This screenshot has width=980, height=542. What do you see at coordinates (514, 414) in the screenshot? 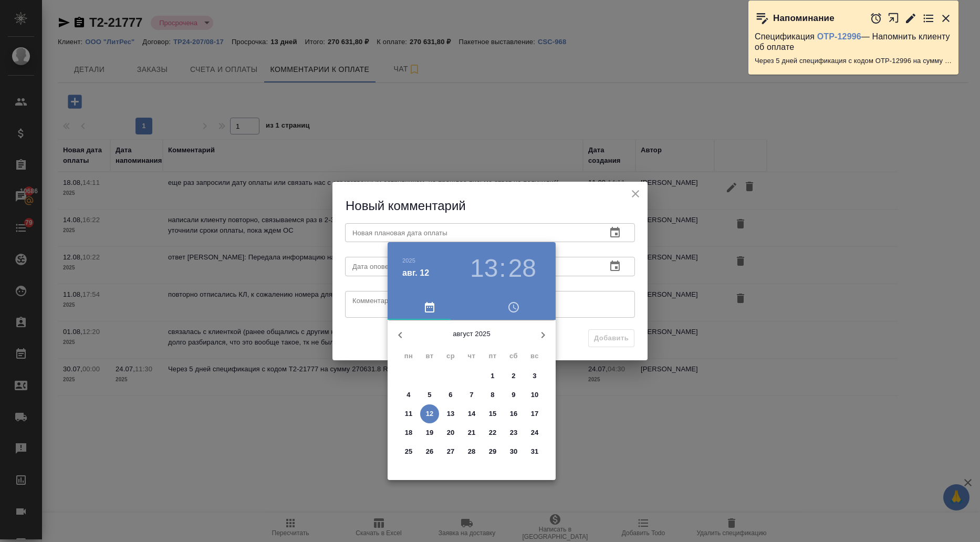
I see `button: 16` at bounding box center [514, 414].